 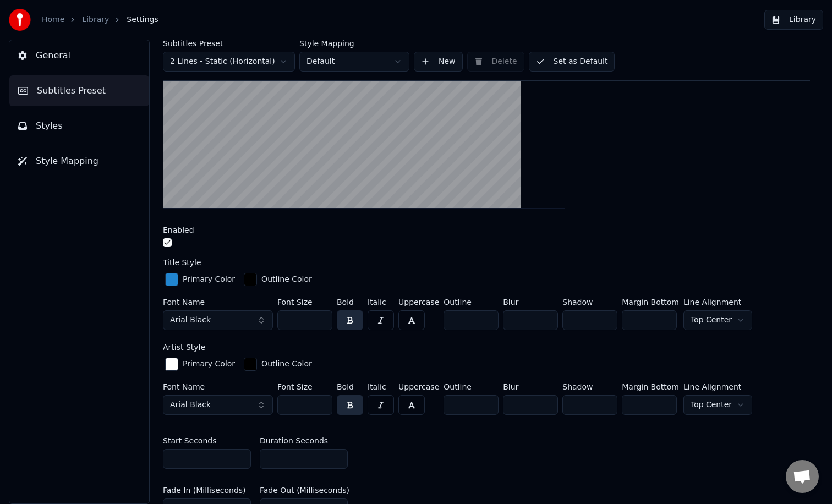 I want to click on span: Style Mapping, so click(x=67, y=161).